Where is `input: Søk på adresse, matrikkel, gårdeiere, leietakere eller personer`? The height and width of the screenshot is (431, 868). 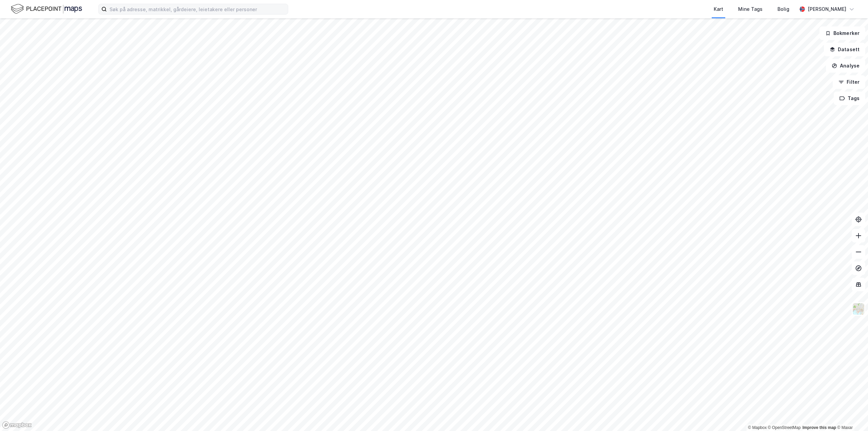 input: Søk på adresse, matrikkel, gårdeiere, leietakere eller personer is located at coordinates (197, 9).